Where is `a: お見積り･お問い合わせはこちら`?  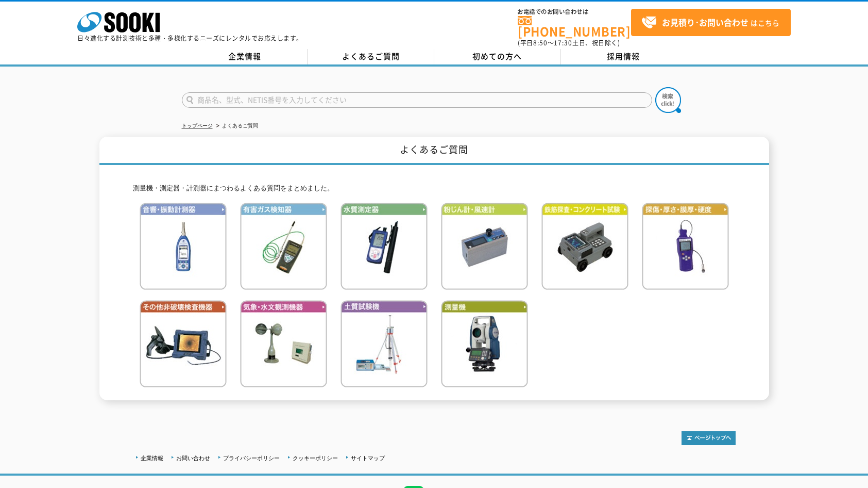 a: お見積り･お問い合わせはこちら is located at coordinates (711, 22).